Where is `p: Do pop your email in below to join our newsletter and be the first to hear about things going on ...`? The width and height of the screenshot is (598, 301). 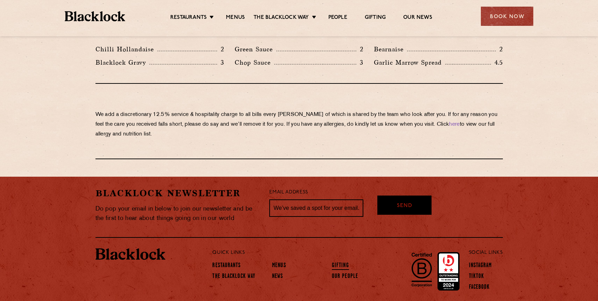
p: Do pop your email in below to join our newsletter and be the first to hear about things going on ... is located at coordinates (177, 214).